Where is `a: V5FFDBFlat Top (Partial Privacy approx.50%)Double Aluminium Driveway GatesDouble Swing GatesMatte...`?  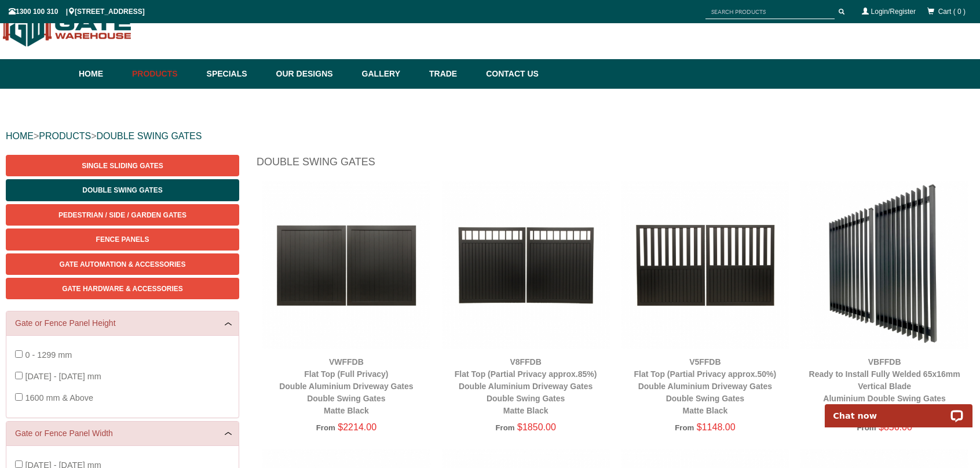
a: V5FFDBFlat Top (Partial Privacy approx.50%)Double Aluminium Driveway GatesDouble Swing GatesMatte... is located at coordinates (705, 386).